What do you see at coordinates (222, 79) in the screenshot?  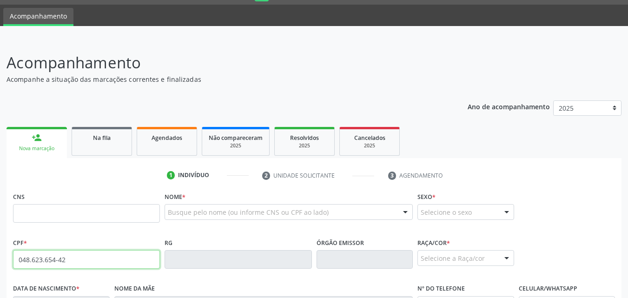 I see `p: Acompanhe a situação das marcações correntes e finalizadas` at bounding box center [222, 79].